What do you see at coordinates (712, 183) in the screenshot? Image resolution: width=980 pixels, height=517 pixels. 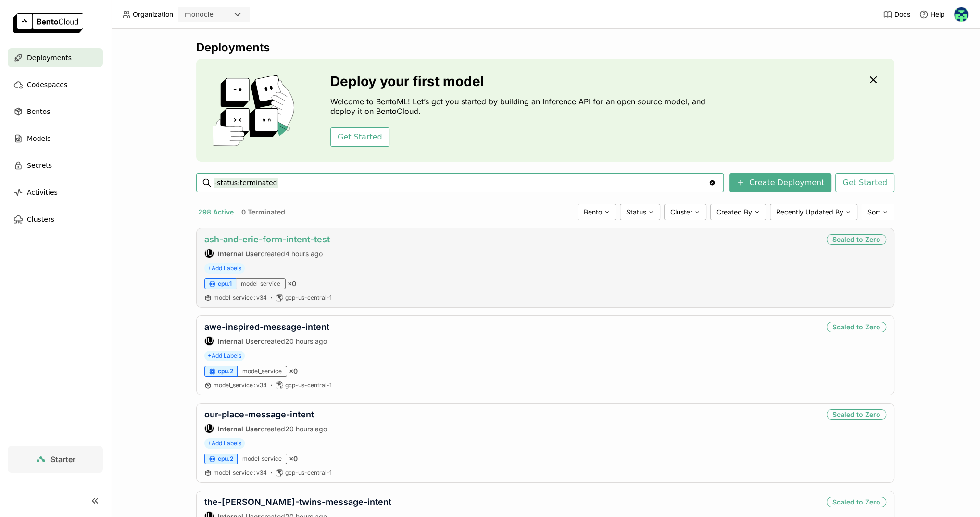 I see `svg: Clear value` at bounding box center [712, 183].